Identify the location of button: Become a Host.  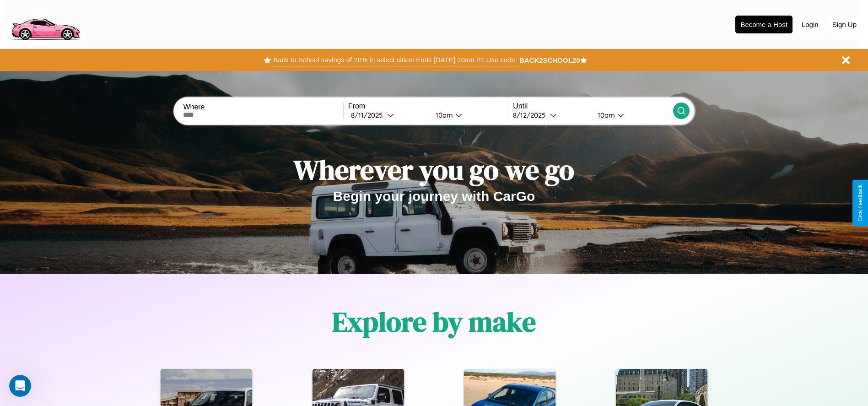
(763, 24).